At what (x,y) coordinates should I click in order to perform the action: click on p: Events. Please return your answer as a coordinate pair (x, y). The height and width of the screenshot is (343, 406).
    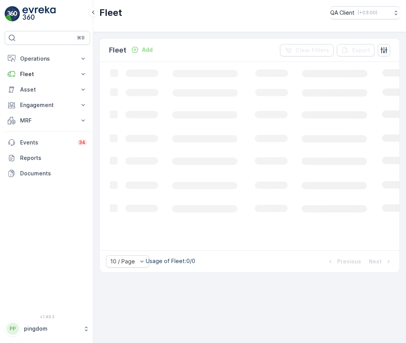
    Looking at the image, I should click on (46, 143).